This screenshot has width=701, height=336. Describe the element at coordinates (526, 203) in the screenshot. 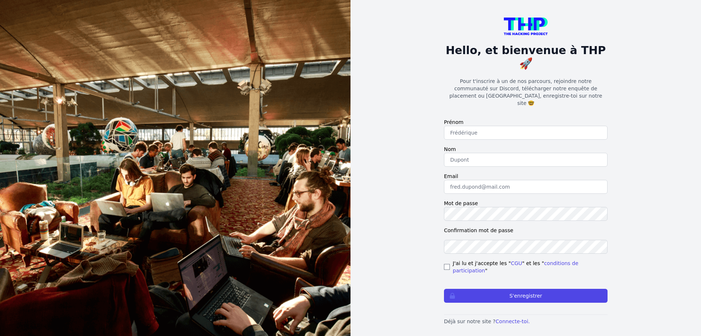

I see `label: Mot de passe` at that location.